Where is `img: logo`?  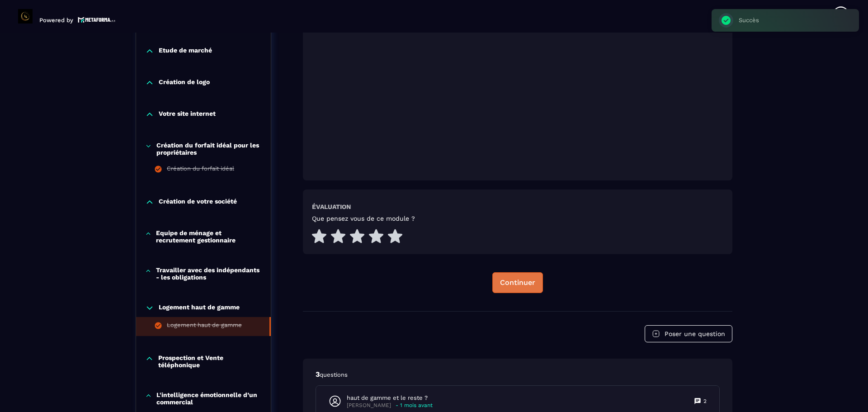
img: logo is located at coordinates (97, 19).